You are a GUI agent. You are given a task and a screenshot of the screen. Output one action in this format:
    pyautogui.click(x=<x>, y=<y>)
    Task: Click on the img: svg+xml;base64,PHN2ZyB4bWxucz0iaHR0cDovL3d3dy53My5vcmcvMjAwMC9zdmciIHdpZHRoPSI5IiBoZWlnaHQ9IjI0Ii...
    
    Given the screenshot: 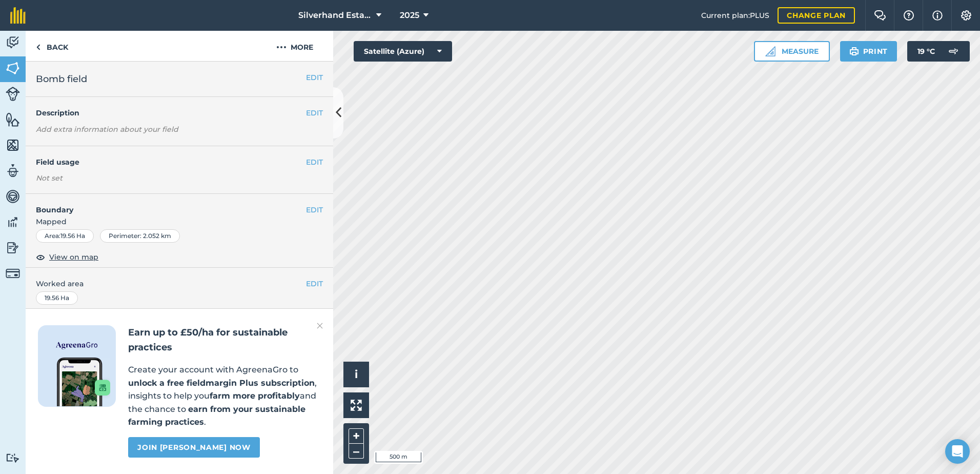 What is the action you would take?
    pyautogui.click(x=38, y=48)
    